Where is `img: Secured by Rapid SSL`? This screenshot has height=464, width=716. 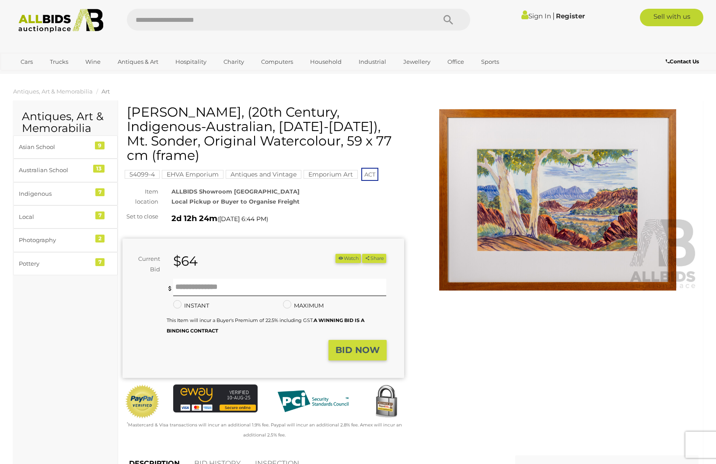
img: Secured by Rapid SSL is located at coordinates (386, 402).